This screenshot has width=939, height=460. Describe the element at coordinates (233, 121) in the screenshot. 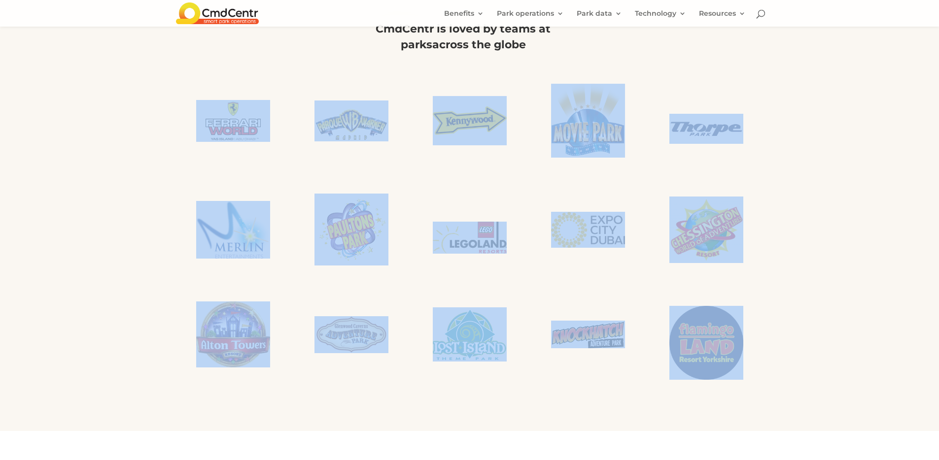

I see `img: fwad_new_logo` at that location.